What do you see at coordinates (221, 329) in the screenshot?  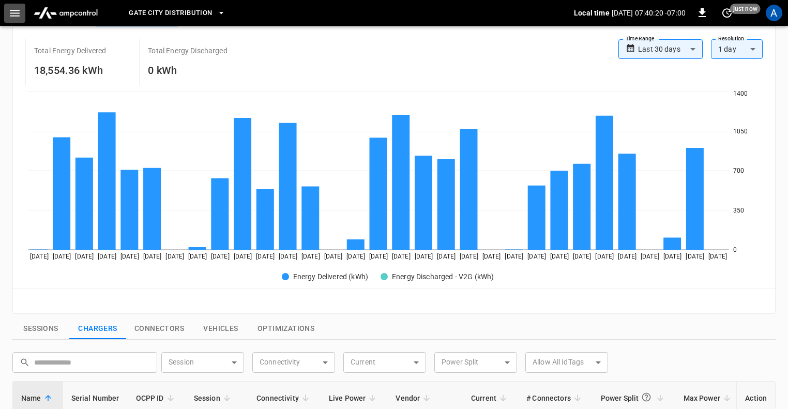 I see `button: show latest vehicles` at bounding box center [221, 329].